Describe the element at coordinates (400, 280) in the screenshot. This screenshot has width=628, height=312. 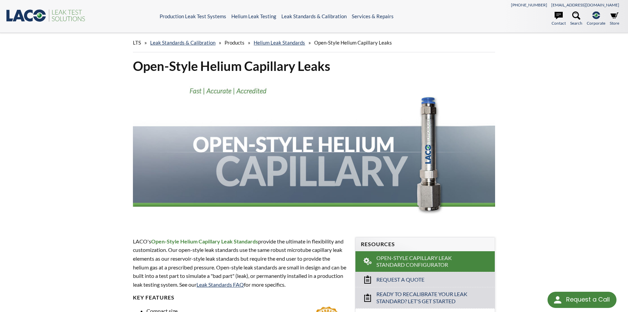
I see `span: Request a Quote` at that location.